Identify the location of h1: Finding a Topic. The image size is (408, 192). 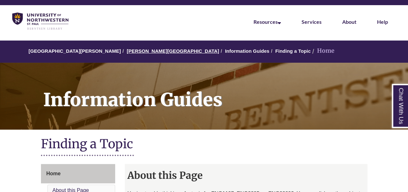
(204, 145).